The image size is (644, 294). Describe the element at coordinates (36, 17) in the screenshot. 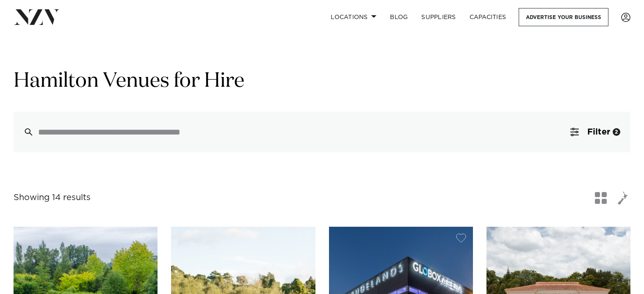

I see `img: nzv-logo.png` at that location.